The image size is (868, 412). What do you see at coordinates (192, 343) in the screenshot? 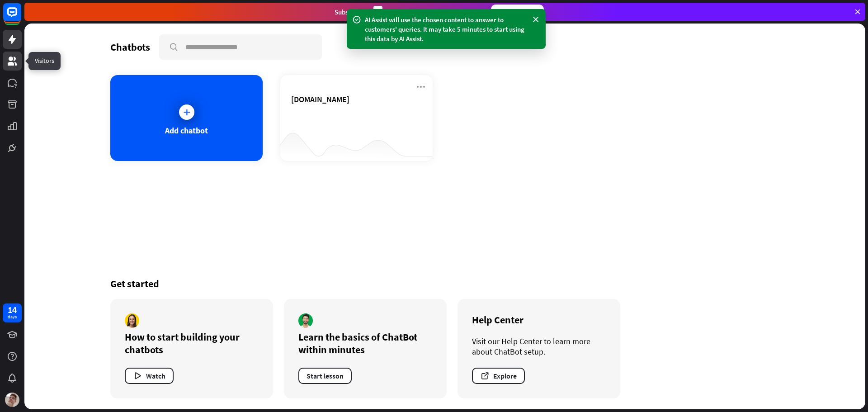
I see `div: How to start building your chatbots` at bounding box center [192, 343].